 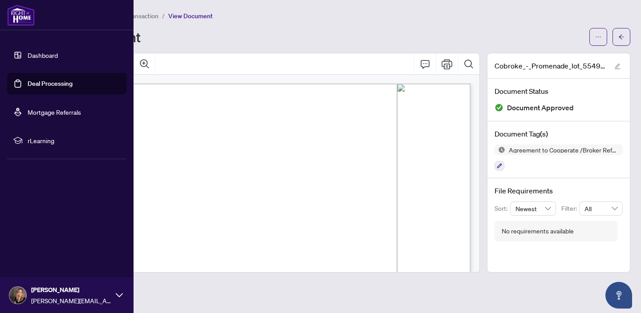 What do you see at coordinates (134, 16) in the screenshot?
I see `span: View Transaction` at bounding box center [134, 16].